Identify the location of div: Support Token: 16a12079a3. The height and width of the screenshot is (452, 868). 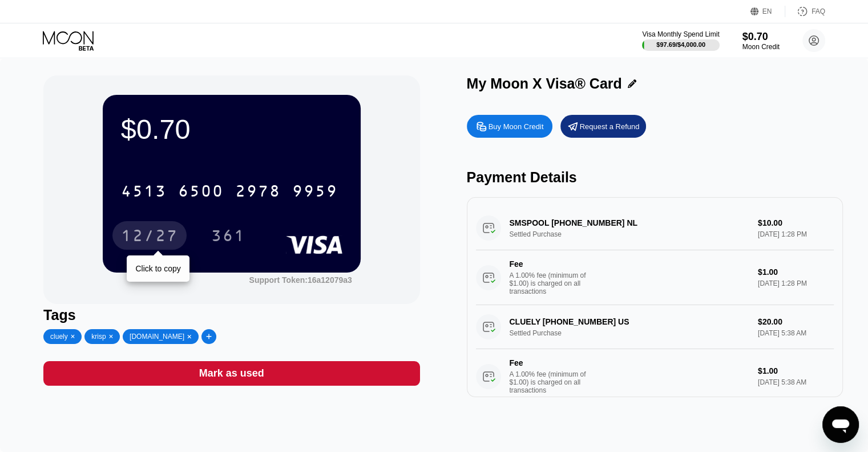
(300, 280).